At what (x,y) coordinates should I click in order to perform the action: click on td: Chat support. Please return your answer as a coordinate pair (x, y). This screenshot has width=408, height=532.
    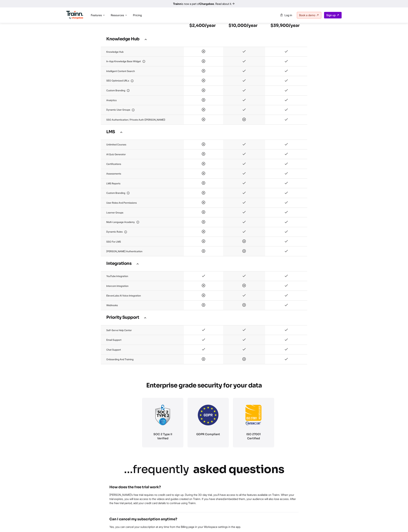
    Looking at the image, I should click on (143, 350).